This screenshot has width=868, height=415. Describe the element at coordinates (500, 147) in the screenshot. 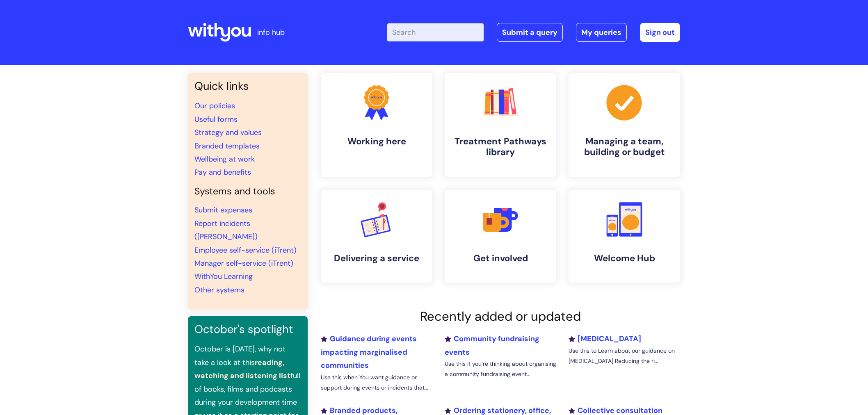

I see `h4: Treatment Pathways library` at that location.